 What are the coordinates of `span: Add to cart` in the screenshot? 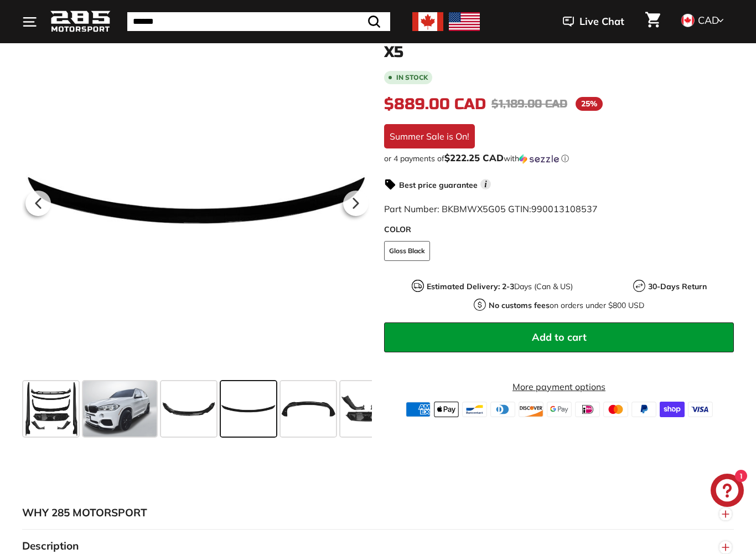 It's located at (559, 337).